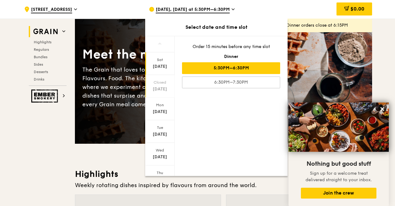 Image resolution: width=395 pixels, height=206 pixels. What do you see at coordinates (160, 128) in the screenshot?
I see `div: Tue` at bounding box center [160, 128].